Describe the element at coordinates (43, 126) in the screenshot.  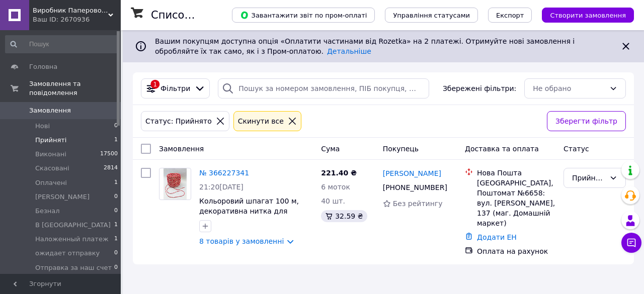
I see `span: Нові` at that location.